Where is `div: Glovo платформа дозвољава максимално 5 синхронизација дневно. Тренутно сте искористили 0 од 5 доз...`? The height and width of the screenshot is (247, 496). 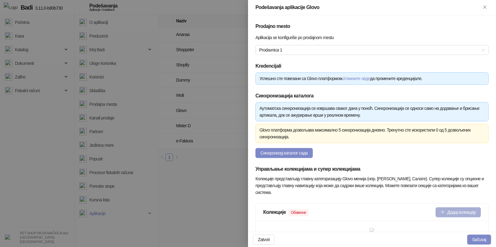
div: Glovo платформа дозвољава максимално 5 синхронизација дневно. Тренутно сте искористили 0 од 5 доз... is located at coordinates (372, 133).